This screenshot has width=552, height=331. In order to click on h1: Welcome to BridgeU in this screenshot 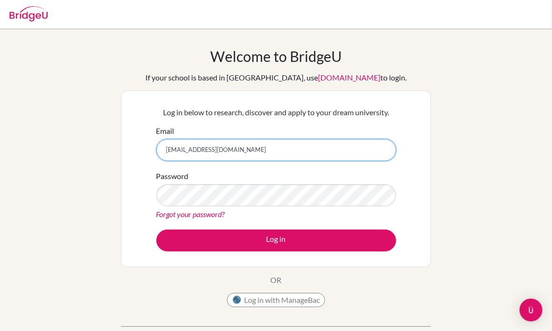, I will do `click(276, 56)`.